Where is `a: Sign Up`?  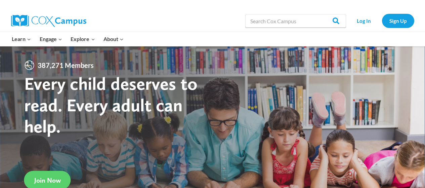
a: Sign Up is located at coordinates (398, 21).